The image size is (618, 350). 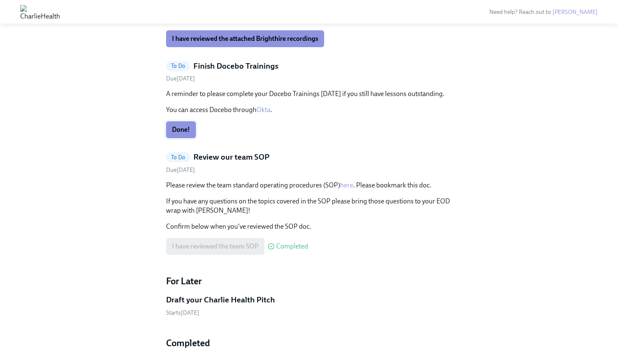 What do you see at coordinates (309, 281) in the screenshot?
I see `h4: For Later` at bounding box center [309, 281].